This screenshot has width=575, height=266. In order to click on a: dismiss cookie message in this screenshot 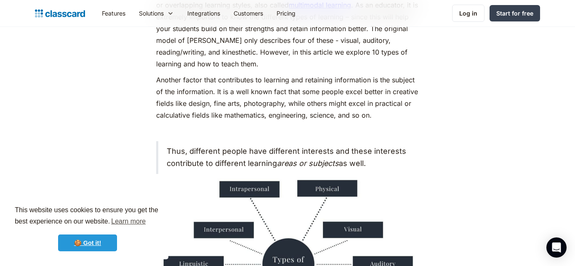, I will do `click(88, 243)`.